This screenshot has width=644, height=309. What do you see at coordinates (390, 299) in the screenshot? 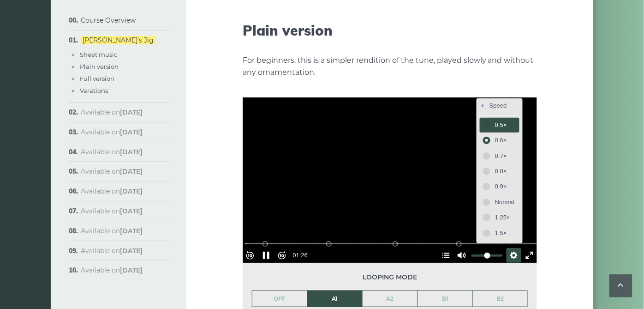
I see `a: A2` at bounding box center [390, 299].